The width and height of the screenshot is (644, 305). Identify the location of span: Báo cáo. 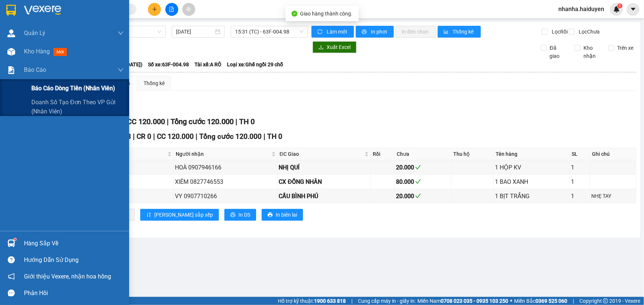
(35, 70).